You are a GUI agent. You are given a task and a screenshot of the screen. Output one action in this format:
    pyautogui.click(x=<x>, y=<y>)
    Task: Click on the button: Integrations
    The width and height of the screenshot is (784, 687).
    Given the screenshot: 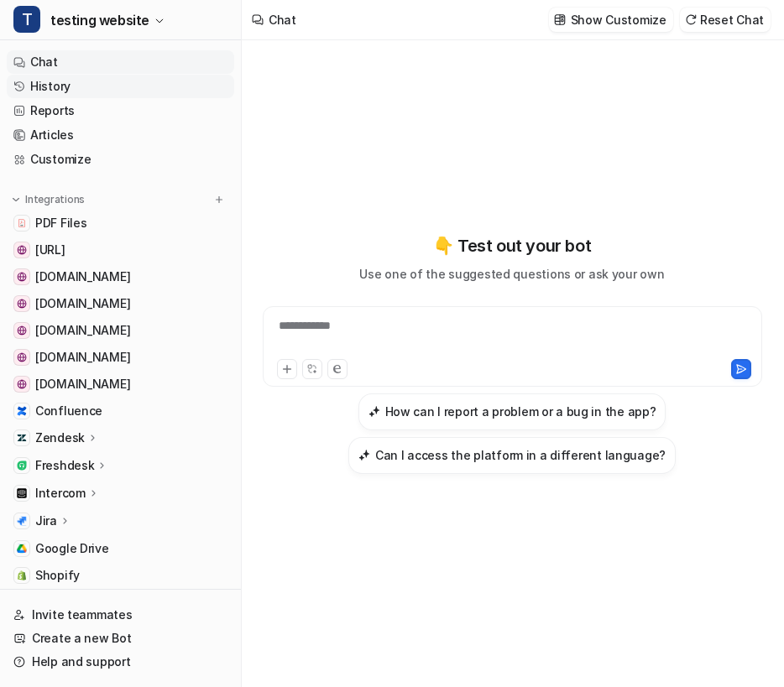 What is the action you would take?
    pyautogui.click(x=48, y=200)
    